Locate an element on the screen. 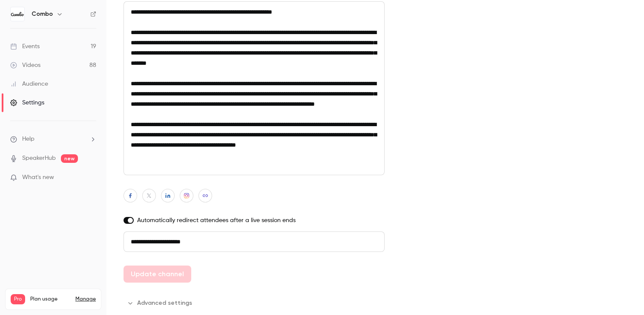 This screenshot has height=315, width=644. div: Events is located at coordinates (24, 47).